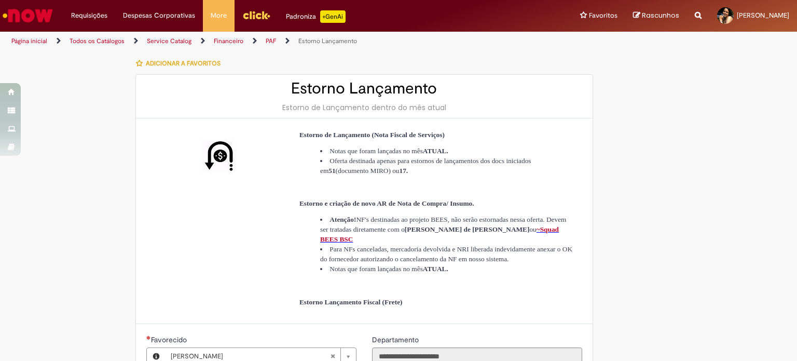 This screenshot has height=361, width=797. I want to click on span: Estorno e criação de novo AR de Nota de Compra/ Insumo., so click(387, 203).